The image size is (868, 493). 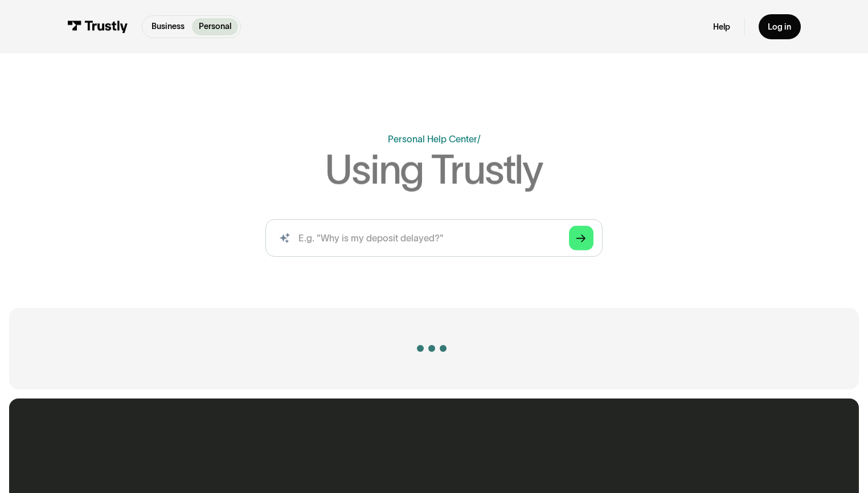 What do you see at coordinates (432, 139) in the screenshot?
I see `a: Personal Help Center` at bounding box center [432, 139].